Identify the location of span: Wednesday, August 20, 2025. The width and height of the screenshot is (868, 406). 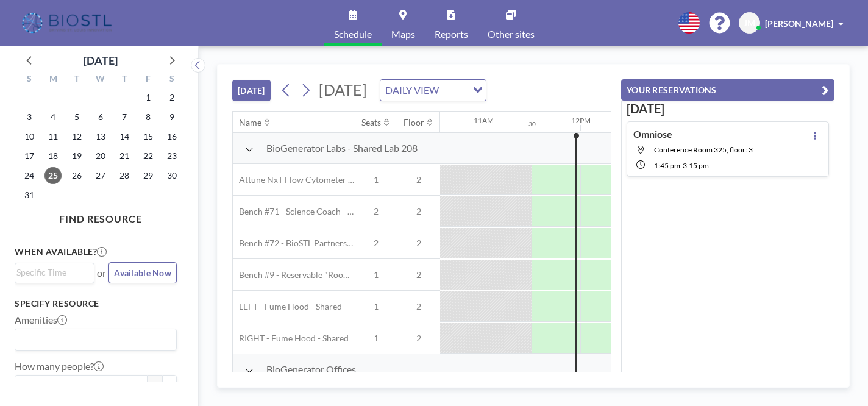
(101, 156).